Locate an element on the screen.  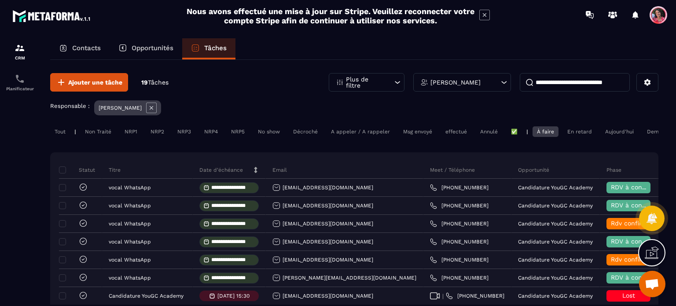
img: formation is located at coordinates (20, 48).